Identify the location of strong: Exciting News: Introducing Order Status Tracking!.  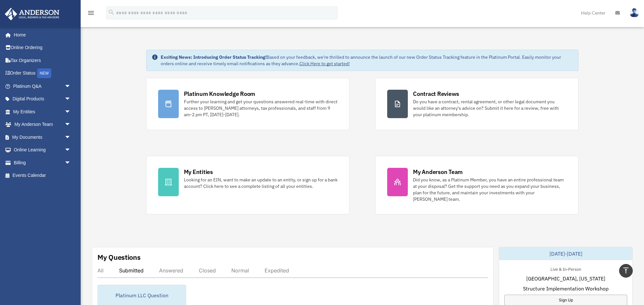
(214, 57).